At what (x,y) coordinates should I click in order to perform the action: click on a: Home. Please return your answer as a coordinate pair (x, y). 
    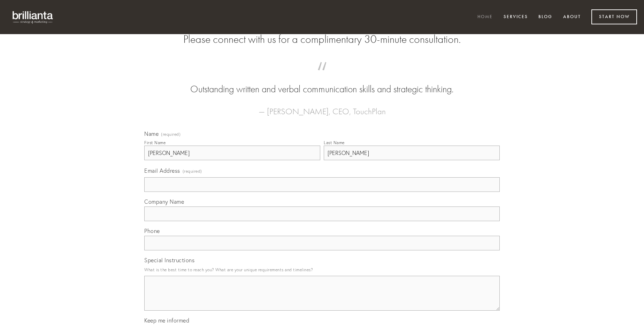
    Looking at the image, I should click on (485, 17).